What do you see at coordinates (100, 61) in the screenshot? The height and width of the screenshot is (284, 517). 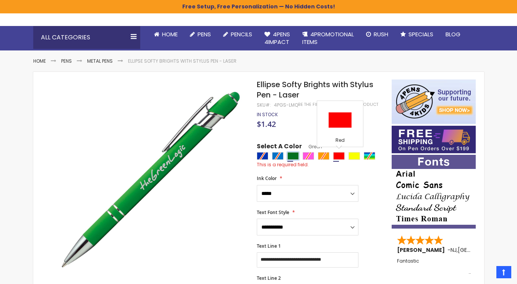 I see `a: Metal Pens` at bounding box center [100, 61].